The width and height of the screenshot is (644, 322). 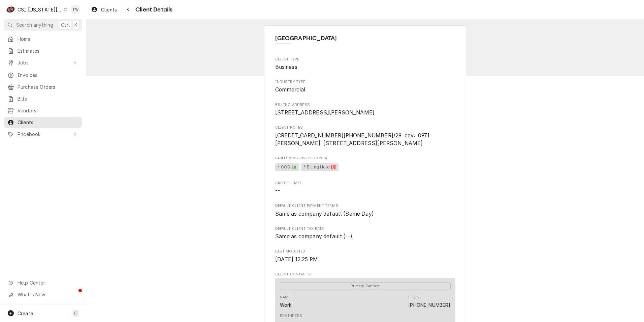 What do you see at coordinates (48, 75) in the screenshot?
I see `span: Invoices` at bounding box center [48, 75].